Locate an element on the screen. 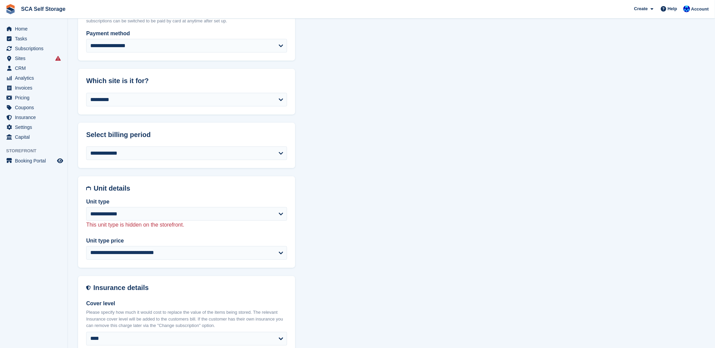 This screenshot has height=348, width=715. span: Pricing is located at coordinates (35, 98).